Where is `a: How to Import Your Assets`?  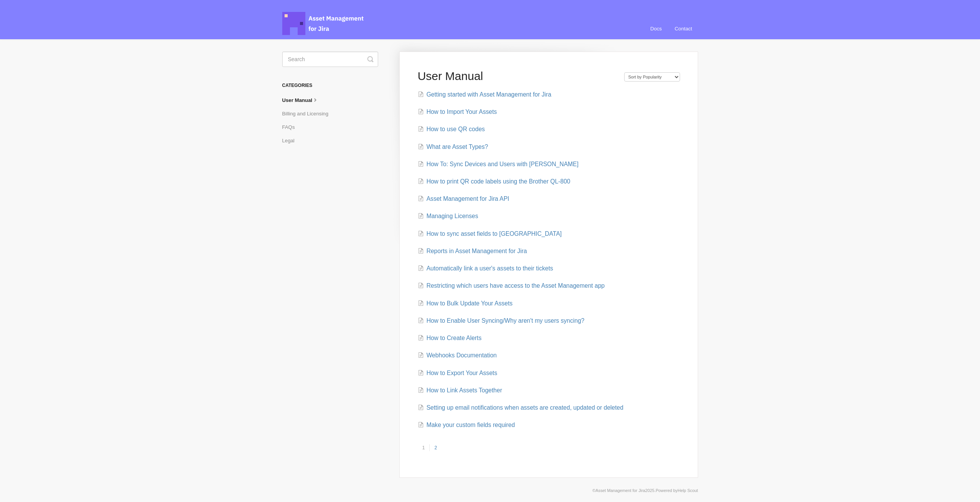
a: How to Import Your Assets is located at coordinates (458, 112).